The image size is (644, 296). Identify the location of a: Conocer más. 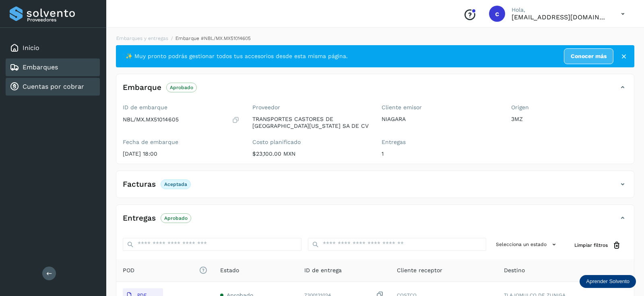
(589, 56).